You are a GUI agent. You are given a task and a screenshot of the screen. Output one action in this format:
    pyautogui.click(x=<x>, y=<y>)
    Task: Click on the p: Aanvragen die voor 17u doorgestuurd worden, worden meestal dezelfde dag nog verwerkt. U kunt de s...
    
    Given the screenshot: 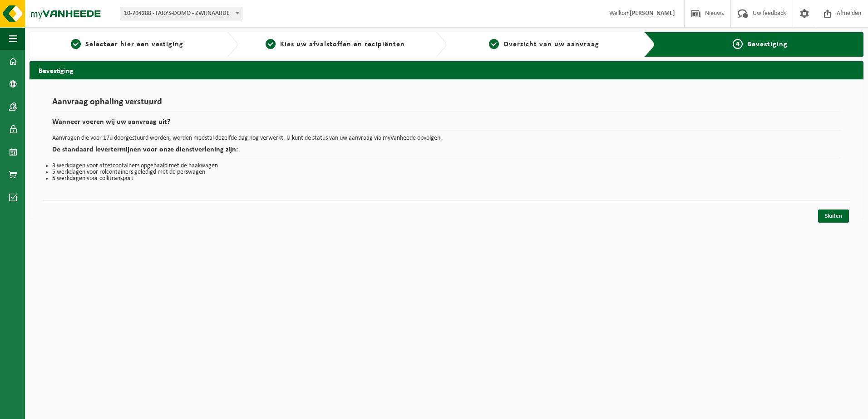 What is the action you would take?
    pyautogui.click(x=446, y=138)
    